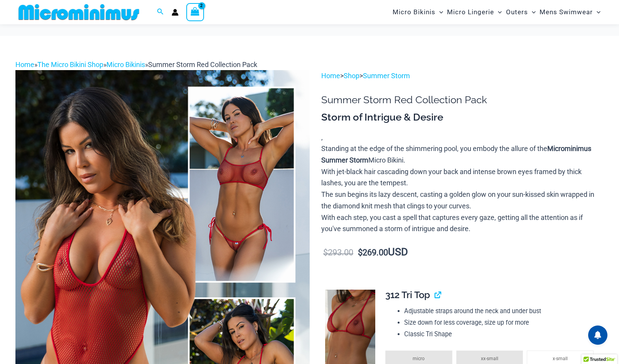  Describe the element at coordinates (195, 12) in the screenshot. I see `a: View Shopping Cart, 2 items` at that location.